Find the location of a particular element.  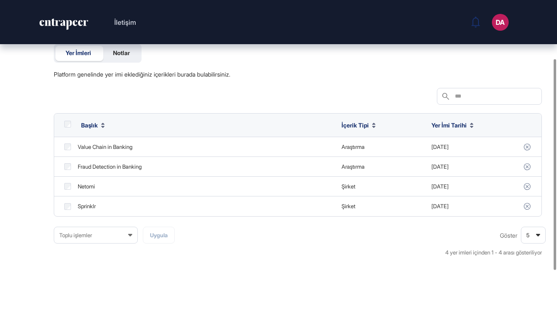

span: 5 is located at coordinates (529, 235).